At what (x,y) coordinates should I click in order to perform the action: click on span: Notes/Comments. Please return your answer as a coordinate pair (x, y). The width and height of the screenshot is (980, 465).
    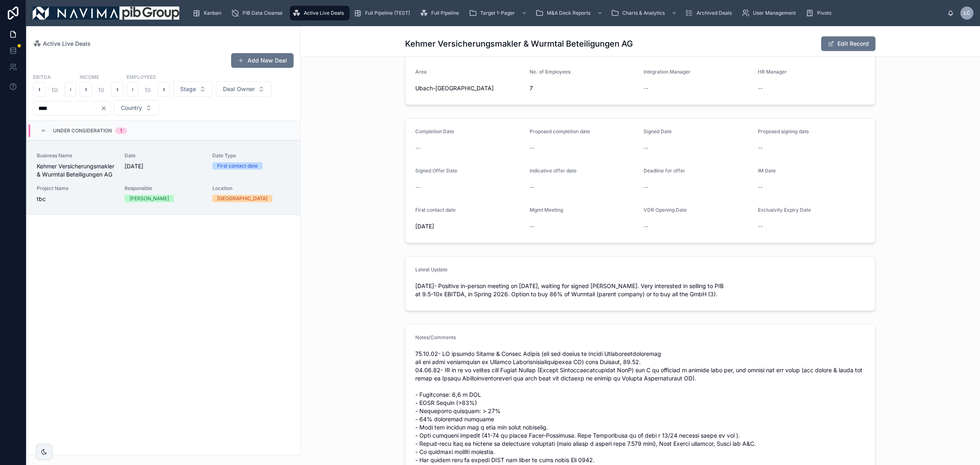
    Looking at the image, I should click on (435, 337).